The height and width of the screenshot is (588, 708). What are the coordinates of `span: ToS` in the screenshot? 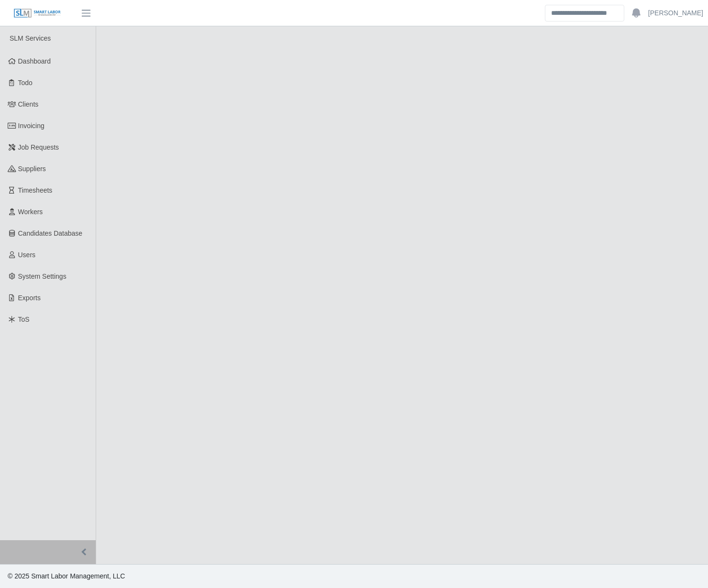 It's located at (24, 319).